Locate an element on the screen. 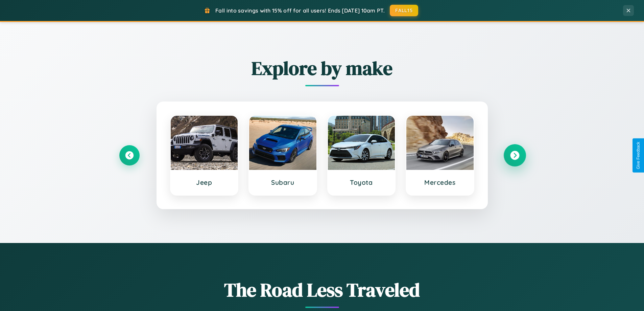 The width and height of the screenshot is (644, 311). h3: Mercedes is located at coordinates (440, 182).